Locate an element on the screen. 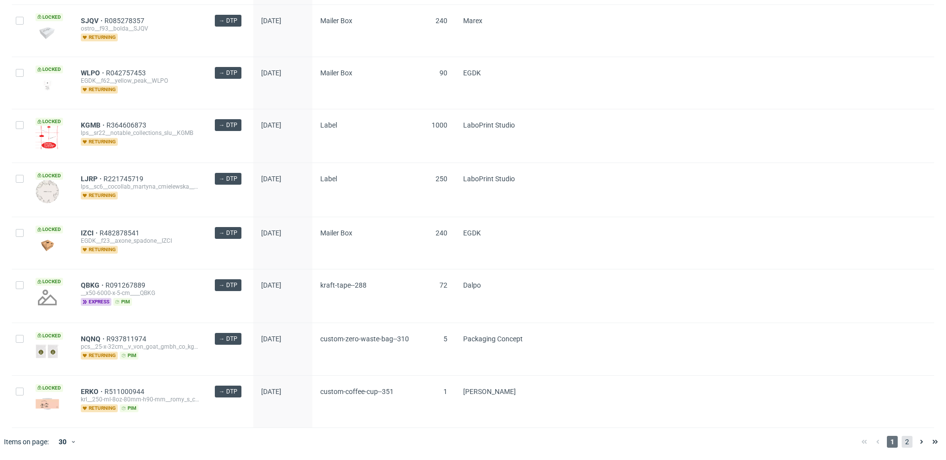  a: ERKO is located at coordinates (93, 392).